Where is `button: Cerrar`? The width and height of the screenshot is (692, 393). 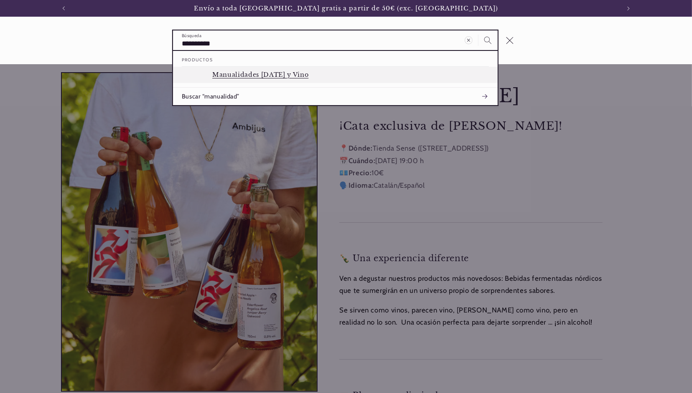 button: Cerrar is located at coordinates (509, 41).